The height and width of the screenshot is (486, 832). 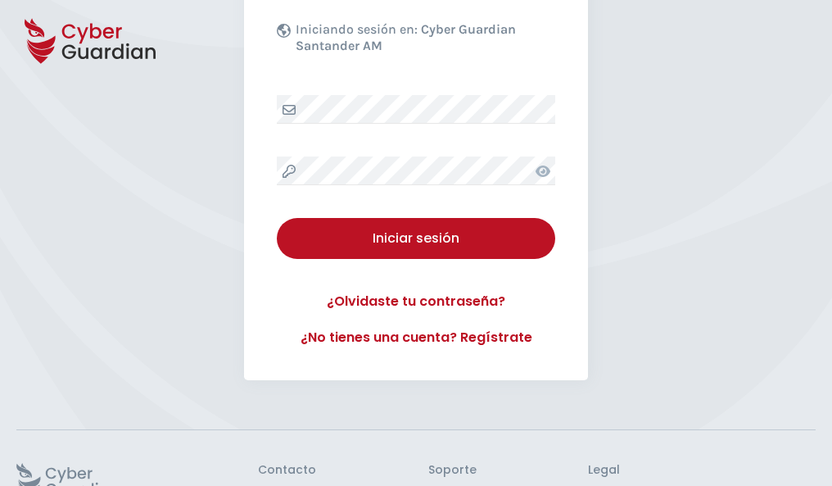 I want to click on a: ¿Olvidaste tu contraseña?, so click(x=416, y=302).